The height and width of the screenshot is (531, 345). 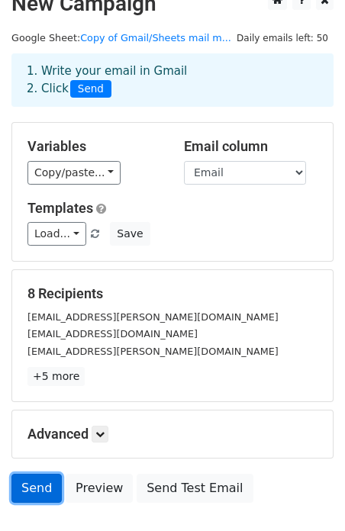 I want to click on h5: Advanced, so click(x=172, y=434).